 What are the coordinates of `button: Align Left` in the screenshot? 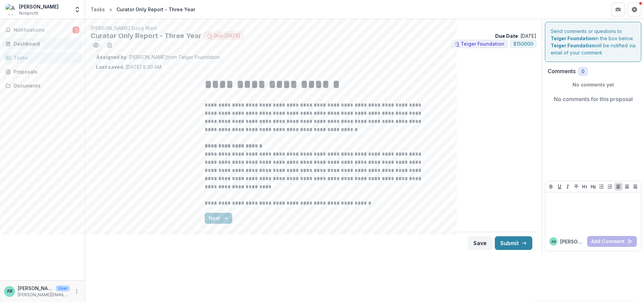 It's located at (619, 187).